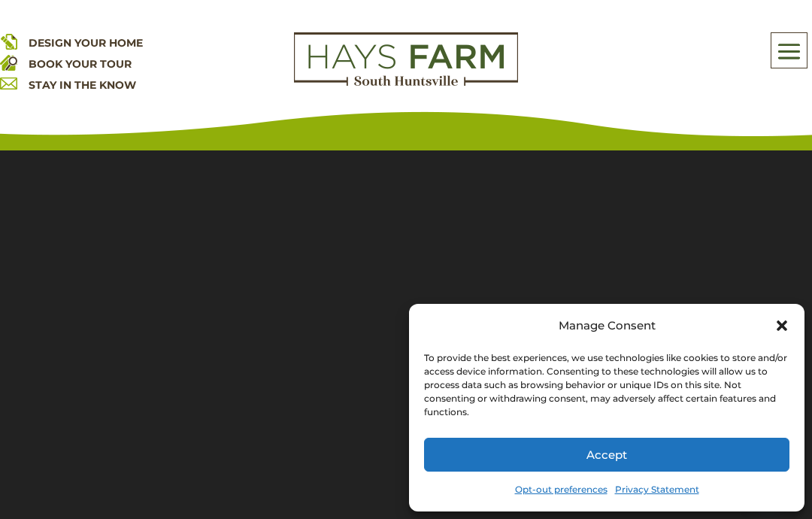 This screenshot has width=812, height=519. Describe the element at coordinates (406, 83) in the screenshot. I see `a: hays farm homes huntsville development` at that location.